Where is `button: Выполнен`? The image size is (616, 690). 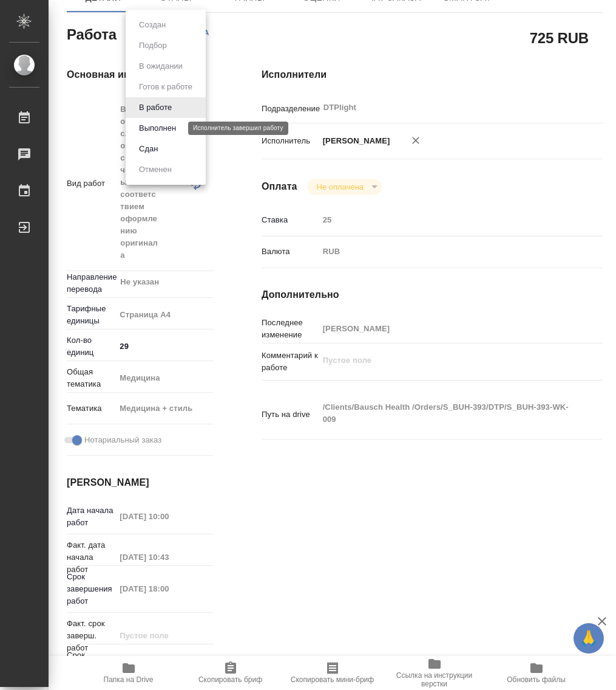
button: Выполнен is located at coordinates (157, 128).